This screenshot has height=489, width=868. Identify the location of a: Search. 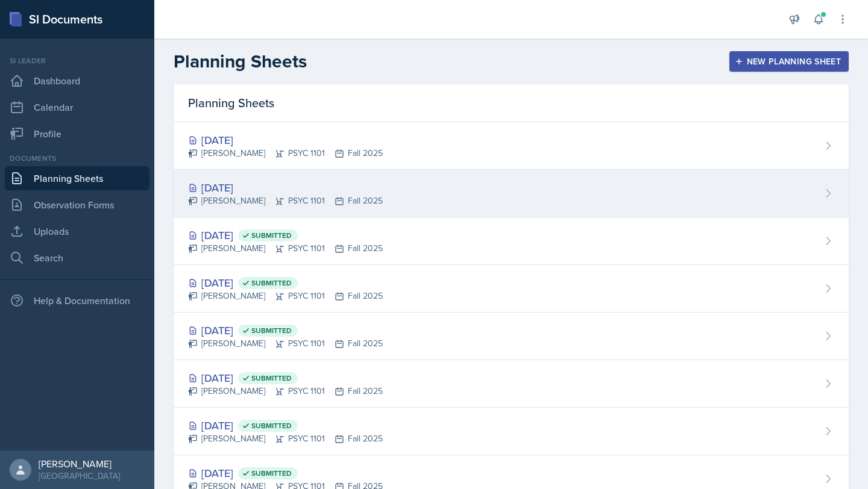
(78, 258).